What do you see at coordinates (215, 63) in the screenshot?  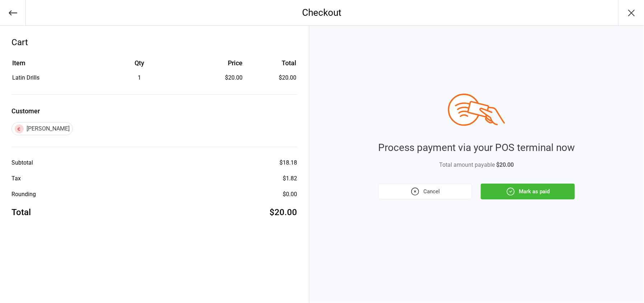 I see `div: Price` at bounding box center [215, 63].